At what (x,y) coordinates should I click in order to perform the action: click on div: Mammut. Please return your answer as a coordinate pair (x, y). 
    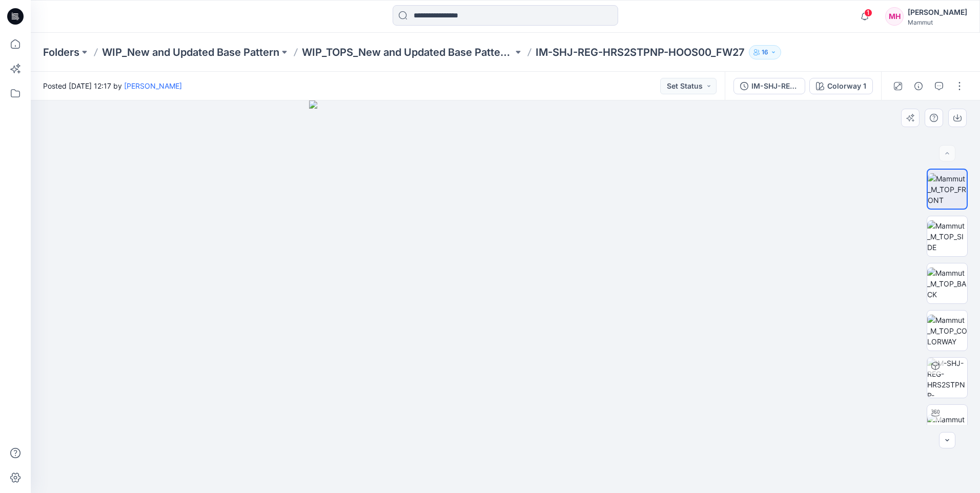
    Looking at the image, I should click on (938, 22).